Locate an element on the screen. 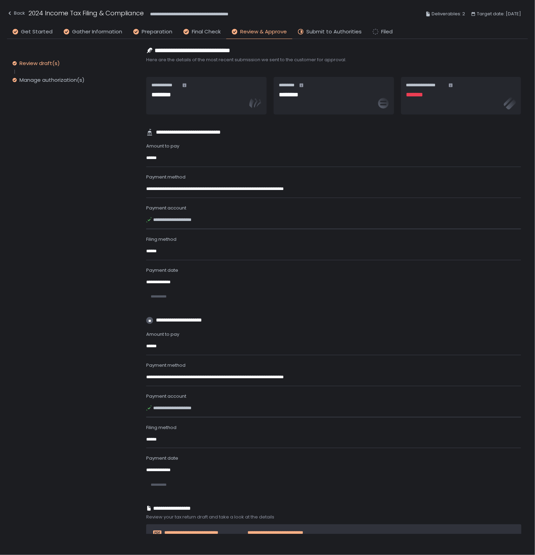 The width and height of the screenshot is (535, 555). div: Review draft(s) is located at coordinates (40, 63).